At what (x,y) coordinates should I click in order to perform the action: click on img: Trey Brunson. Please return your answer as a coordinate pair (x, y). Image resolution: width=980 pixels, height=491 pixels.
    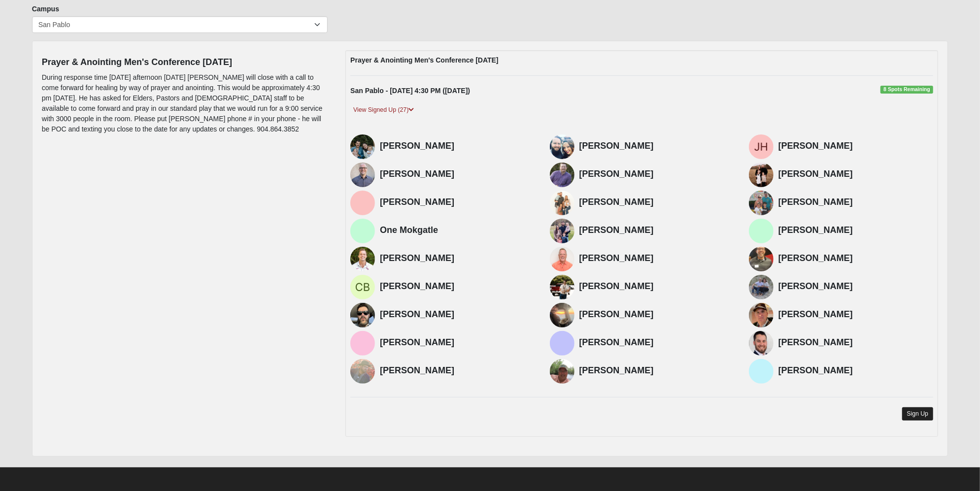
    Looking at the image, I should click on (363, 175).